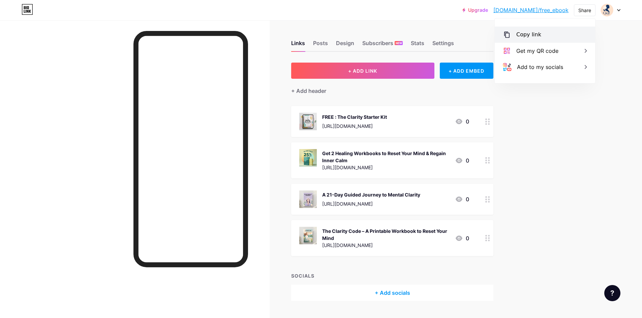 This screenshot has width=642, height=318. Describe the element at coordinates (309, 91) in the screenshot. I see `div: + Add header` at that location.